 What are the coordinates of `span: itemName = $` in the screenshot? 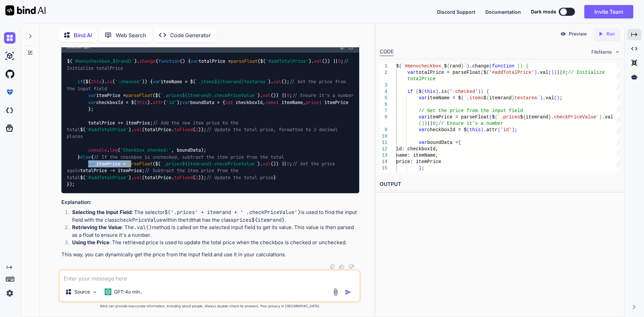 It's located at (444, 98).